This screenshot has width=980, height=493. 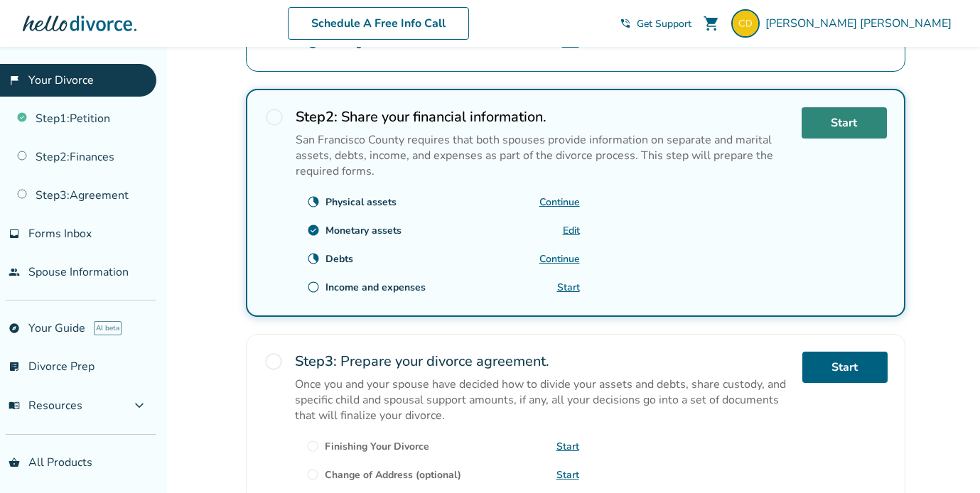 I want to click on span: inbox, so click(x=14, y=234).